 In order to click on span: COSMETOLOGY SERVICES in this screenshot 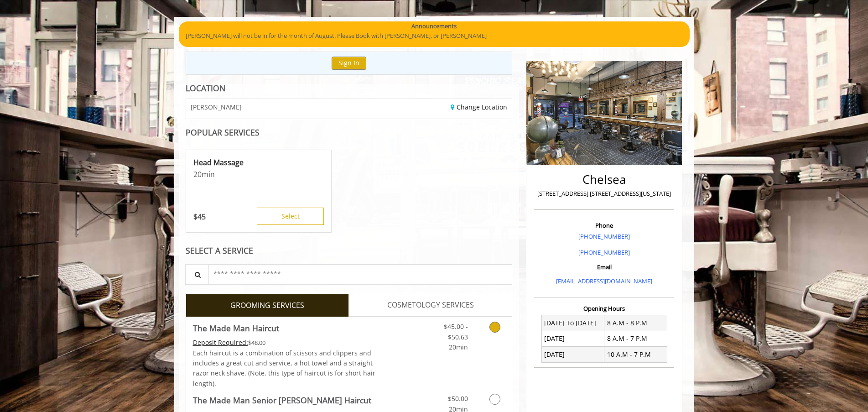, I will do `click(431, 305)`.